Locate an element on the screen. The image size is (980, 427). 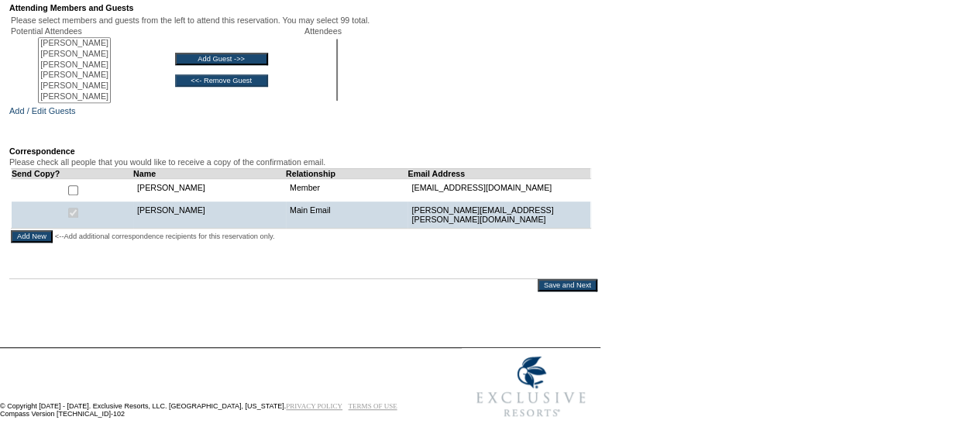
td: Member is located at coordinates (347, 190).